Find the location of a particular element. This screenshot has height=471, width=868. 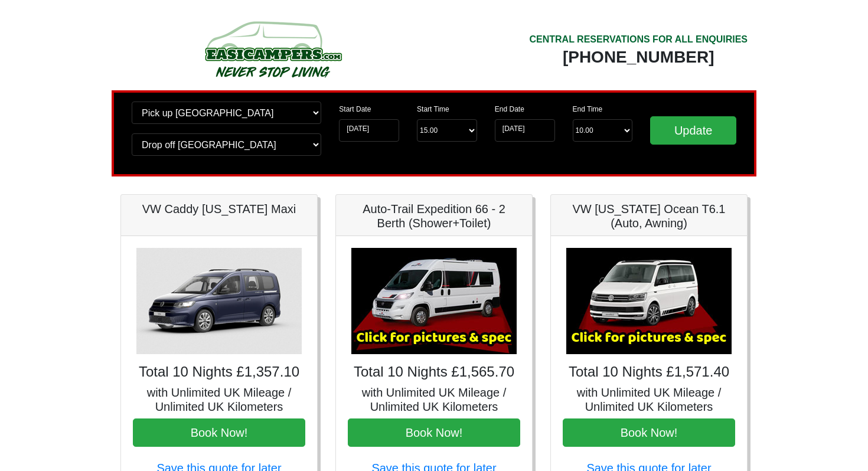

label: Start Time is located at coordinates (433, 109).